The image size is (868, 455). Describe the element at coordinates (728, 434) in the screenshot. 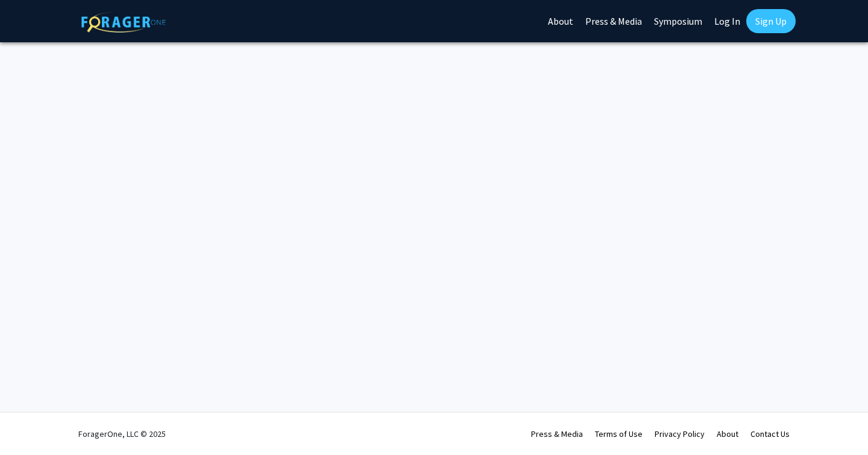

I see `a: About` at that location.